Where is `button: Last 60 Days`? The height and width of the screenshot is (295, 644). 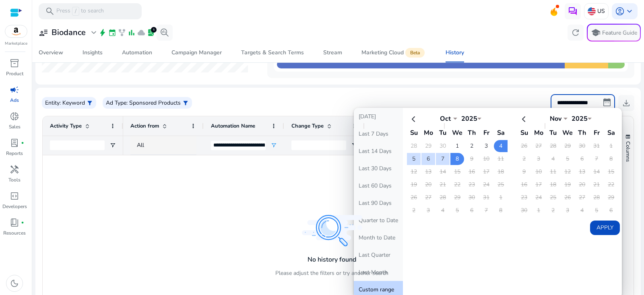 button: Last 60 Days is located at coordinates (378, 186).